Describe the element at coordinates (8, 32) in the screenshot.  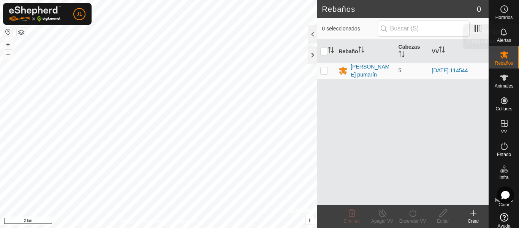
I see `button: Restablecer mapa` at that location.